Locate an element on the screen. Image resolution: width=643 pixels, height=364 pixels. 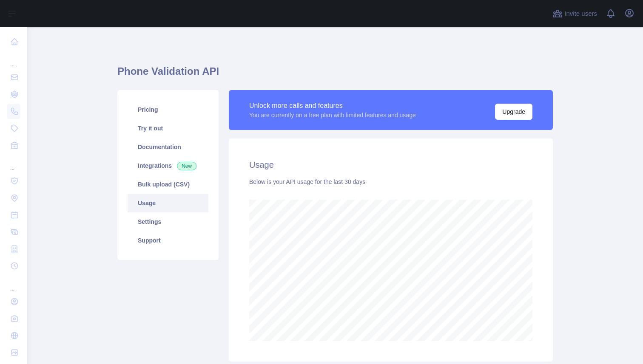
a: Settings is located at coordinates (168, 222).